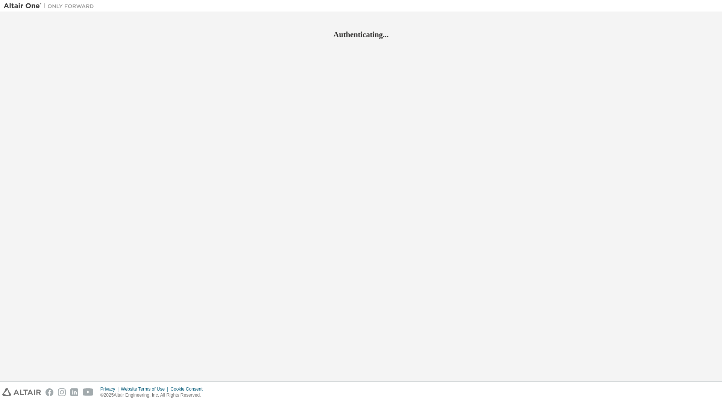 The height and width of the screenshot is (403, 722). I want to click on img: altair_logo.svg, so click(21, 393).